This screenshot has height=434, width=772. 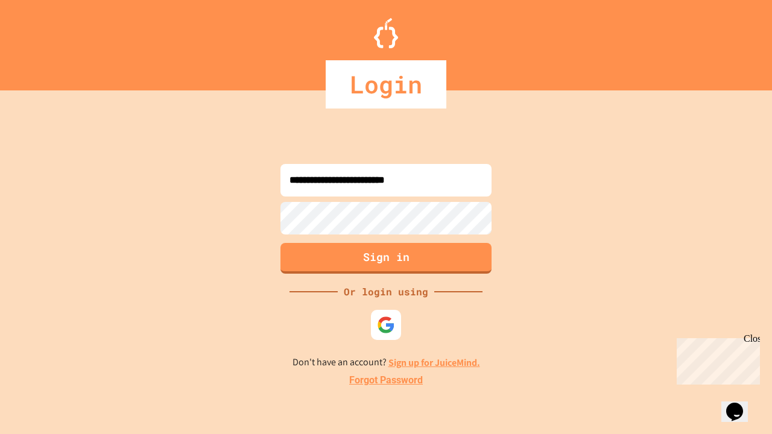 What do you see at coordinates (386, 381) in the screenshot?
I see `a: Forgot Password` at bounding box center [386, 381].